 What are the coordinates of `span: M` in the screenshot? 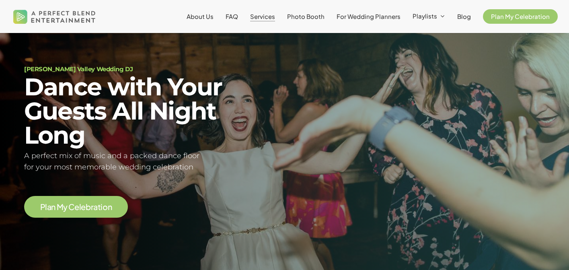 It's located at (60, 207).